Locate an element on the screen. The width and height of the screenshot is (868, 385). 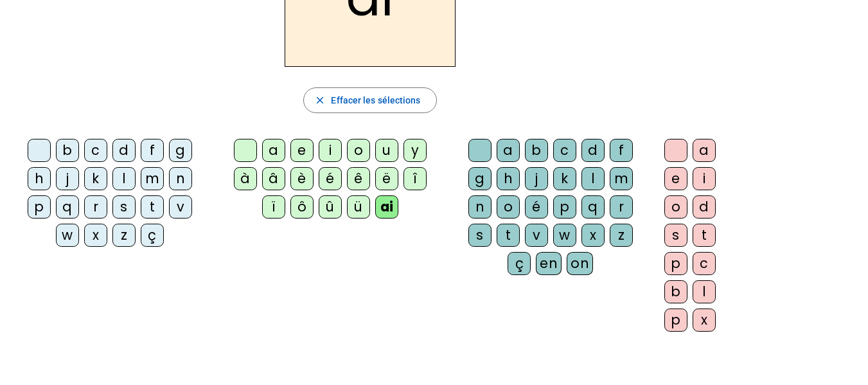
div: ô is located at coordinates (302, 207).